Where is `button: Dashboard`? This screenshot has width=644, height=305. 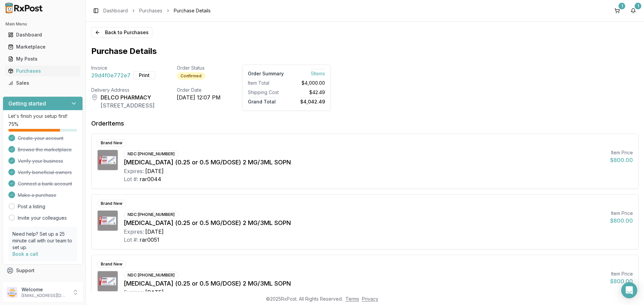
button: Dashboard is located at coordinates (43, 35).